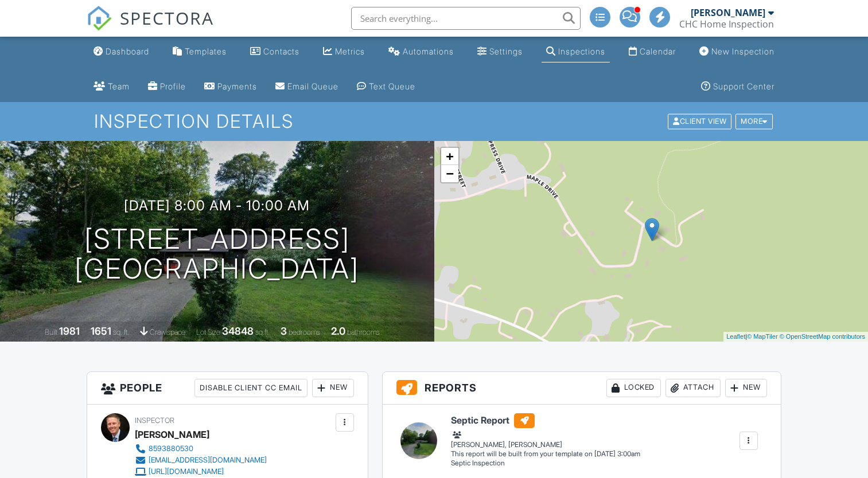 The image size is (868, 478). What do you see at coordinates (743, 51) in the screenshot?
I see `div: New Inspection` at bounding box center [743, 51].